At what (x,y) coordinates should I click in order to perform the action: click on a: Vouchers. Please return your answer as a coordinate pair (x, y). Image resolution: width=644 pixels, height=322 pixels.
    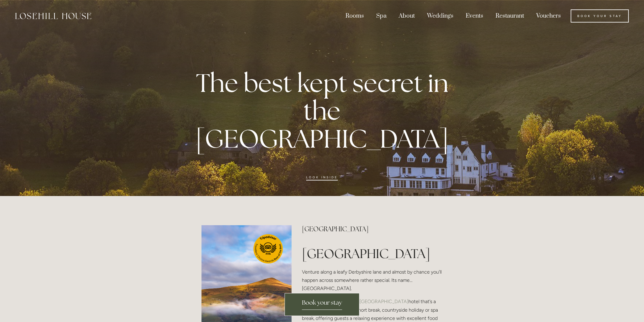
    Looking at the image, I should click on (549, 16).